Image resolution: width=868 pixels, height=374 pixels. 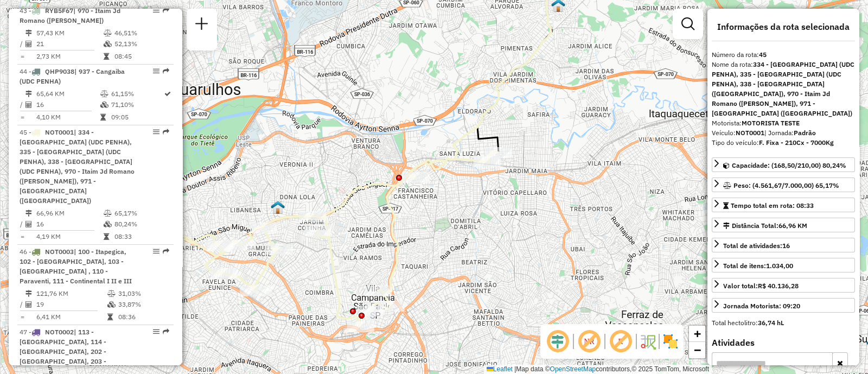 What do you see at coordinates (783, 205) in the screenshot?
I see `a: Tempo total em rota: 08:33` at bounding box center [783, 205].